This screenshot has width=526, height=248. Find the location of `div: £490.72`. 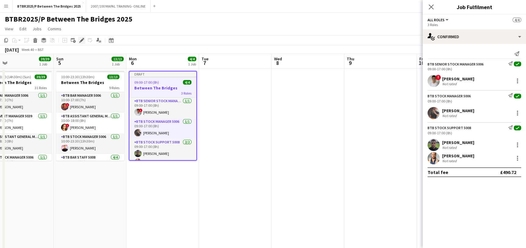

div: £490.72 is located at coordinates (508, 173).